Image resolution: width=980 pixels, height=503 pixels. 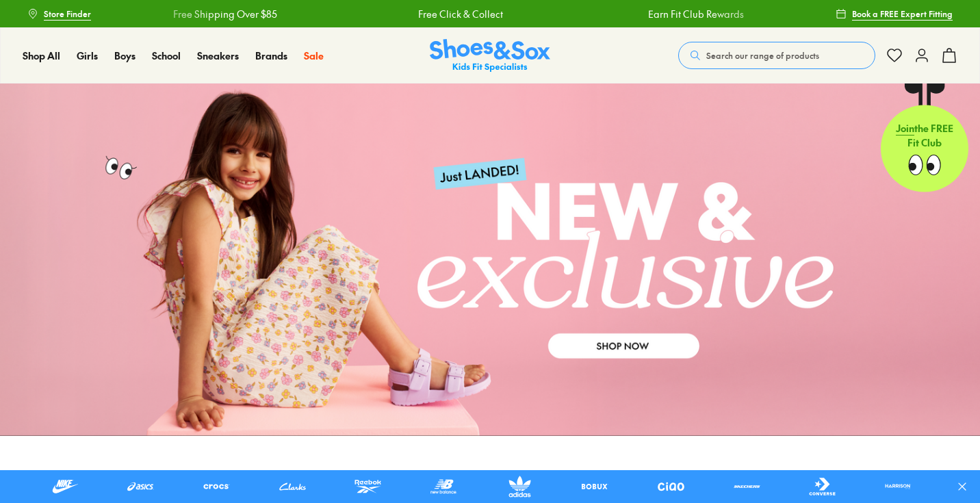 What do you see at coordinates (313, 56) in the screenshot?
I see `a: Sale` at bounding box center [313, 56].